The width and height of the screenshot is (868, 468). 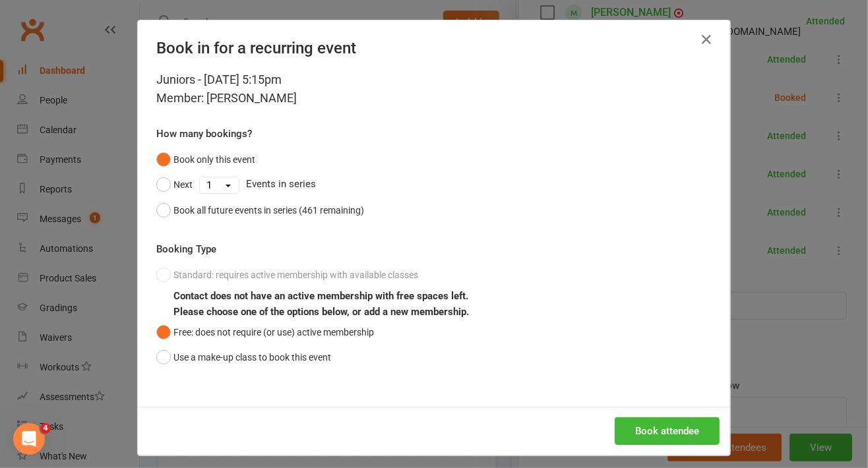 What do you see at coordinates (186, 249) in the screenshot?
I see `label: Booking Type` at bounding box center [186, 249].